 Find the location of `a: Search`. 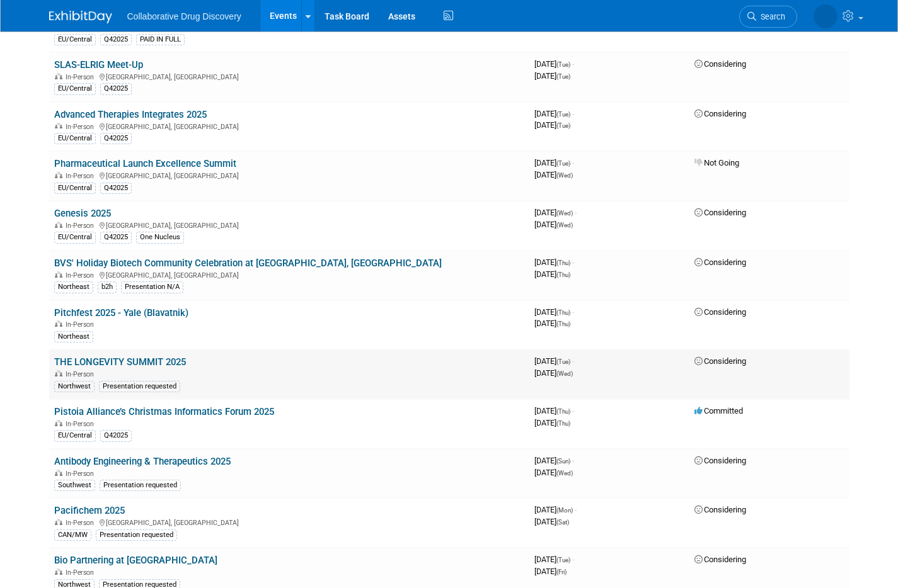

a: Search is located at coordinates (768, 16).